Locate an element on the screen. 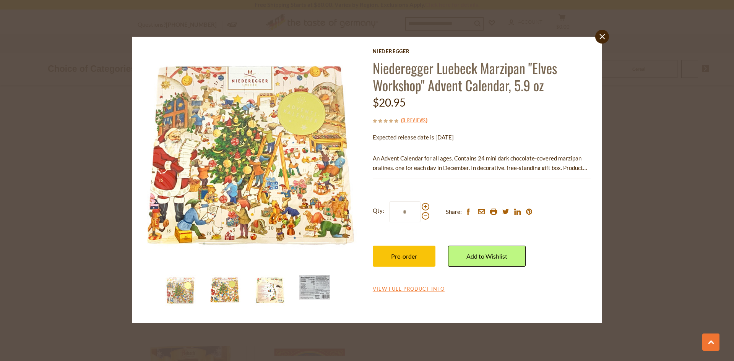  a: 0 Reviews is located at coordinates (414, 120).